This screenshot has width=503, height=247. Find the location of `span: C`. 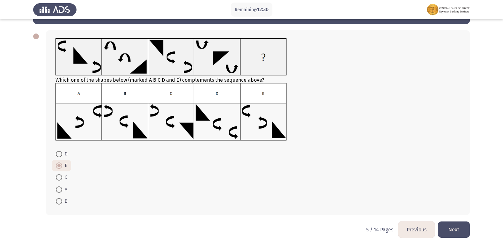

span: C is located at coordinates (65, 177).